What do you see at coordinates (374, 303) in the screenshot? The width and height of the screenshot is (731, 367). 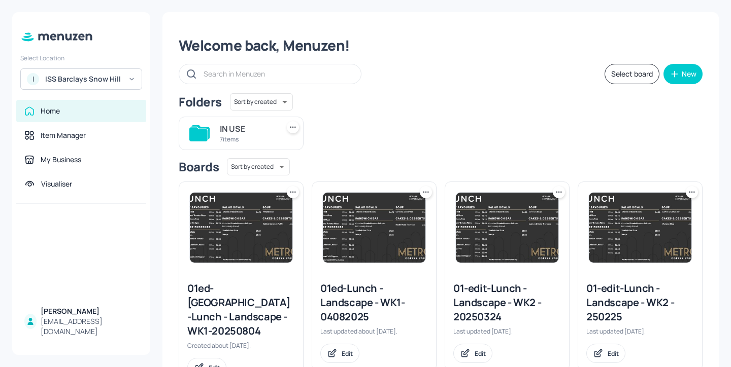 I see `div: 01ed-Lunch - Landscape - WK1-04082025` at bounding box center [374, 303].